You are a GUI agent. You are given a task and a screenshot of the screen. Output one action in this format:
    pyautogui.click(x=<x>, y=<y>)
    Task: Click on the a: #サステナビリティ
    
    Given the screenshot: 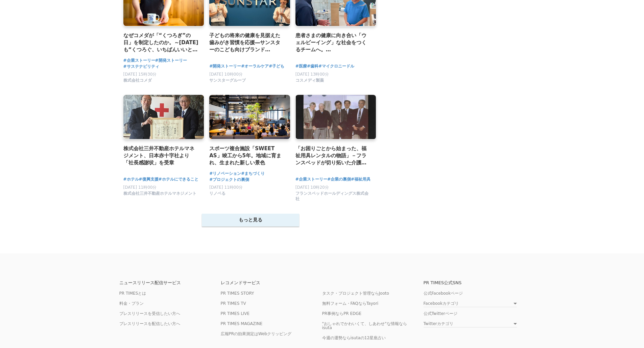 What is the action you would take?
    pyautogui.click(x=142, y=66)
    